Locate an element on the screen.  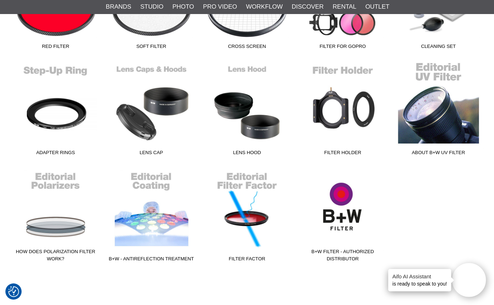
a: Pro Video is located at coordinates (220, 7).